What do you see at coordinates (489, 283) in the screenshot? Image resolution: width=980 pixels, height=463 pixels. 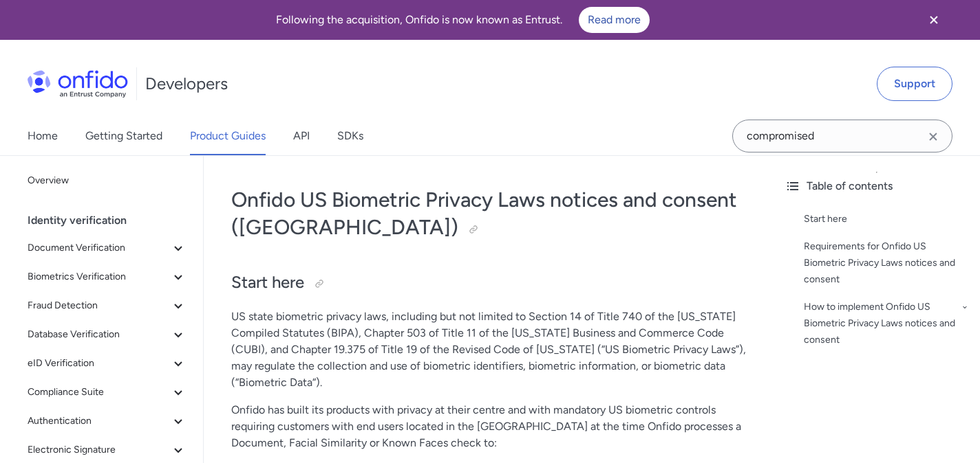 I see `h2: Start here` at bounding box center [489, 283].